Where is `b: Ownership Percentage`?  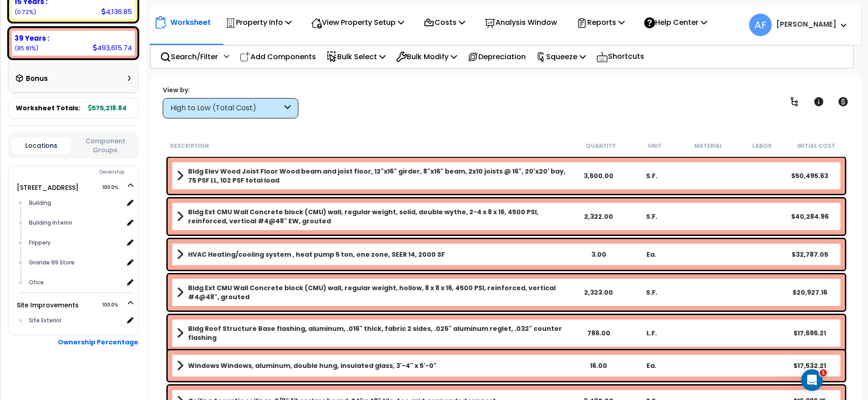 b: Ownership Percentage is located at coordinates (98, 342).